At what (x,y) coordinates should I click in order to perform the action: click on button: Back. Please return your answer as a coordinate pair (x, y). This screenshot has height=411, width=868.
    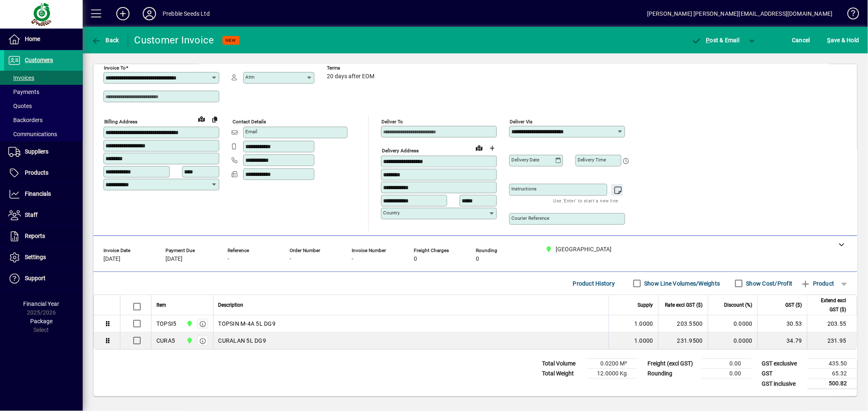
    Looking at the image, I should click on (105, 40).